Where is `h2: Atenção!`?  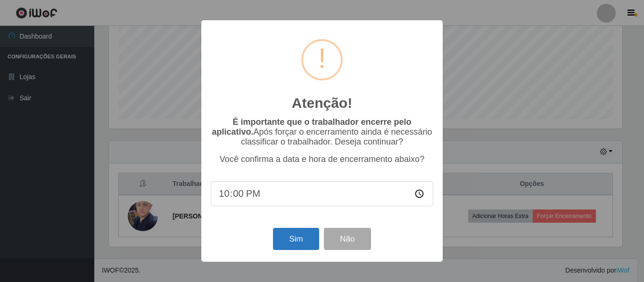
h2: Atenção! is located at coordinates (322, 103).